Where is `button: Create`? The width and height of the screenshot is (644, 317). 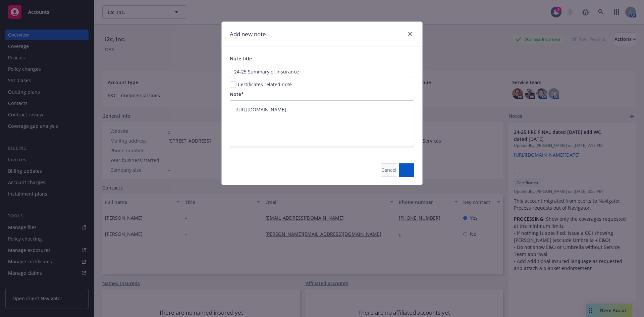 button: Create is located at coordinates (406, 170).